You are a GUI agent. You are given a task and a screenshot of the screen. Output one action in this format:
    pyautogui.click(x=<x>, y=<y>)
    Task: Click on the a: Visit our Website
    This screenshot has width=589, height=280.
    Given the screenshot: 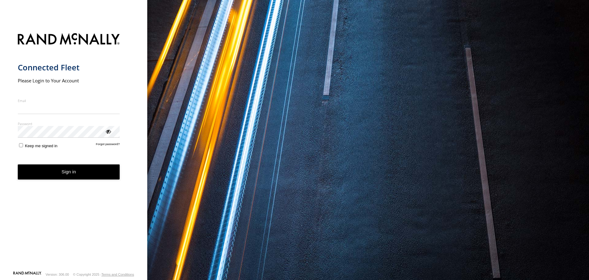 What is the action you would take?
    pyautogui.click(x=27, y=274)
    